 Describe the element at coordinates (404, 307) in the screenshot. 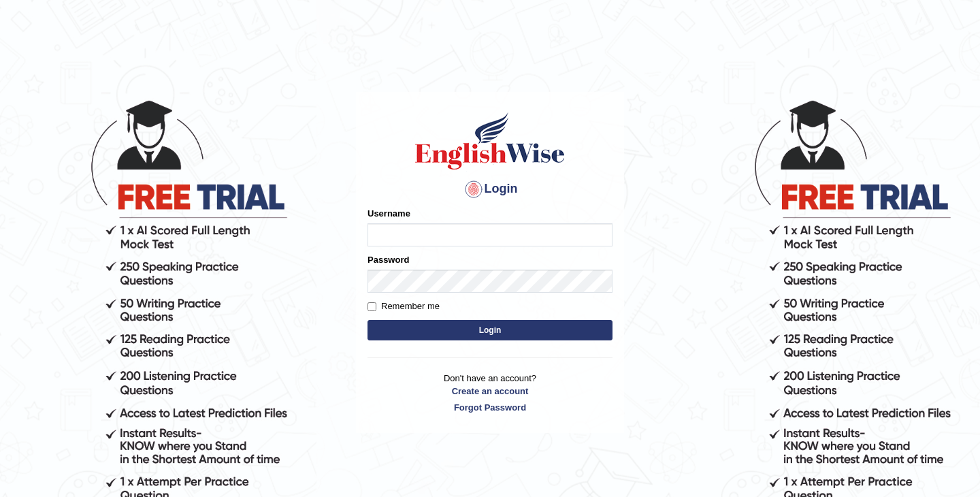

I see `label: Remember me` at that location.